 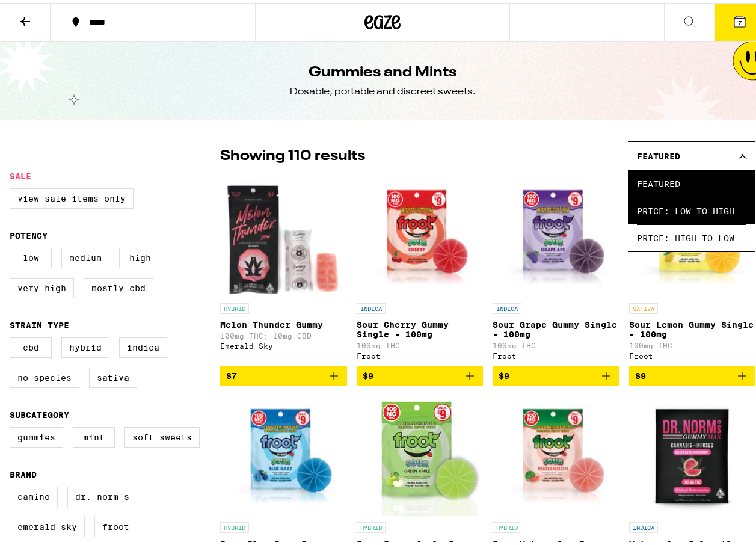 What do you see at coordinates (113, 375) in the screenshot?
I see `label: Sativa` at bounding box center [113, 375].